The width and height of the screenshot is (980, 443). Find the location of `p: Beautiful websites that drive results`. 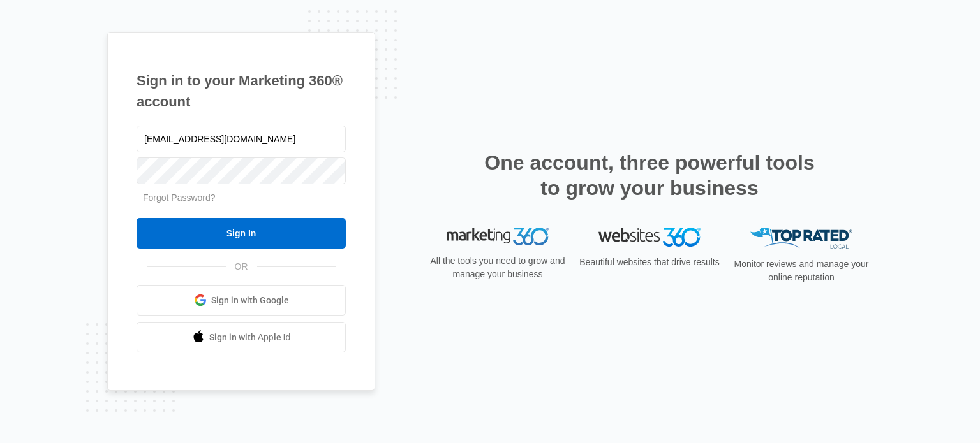

p: Beautiful websites that drive results is located at coordinates (650, 262).